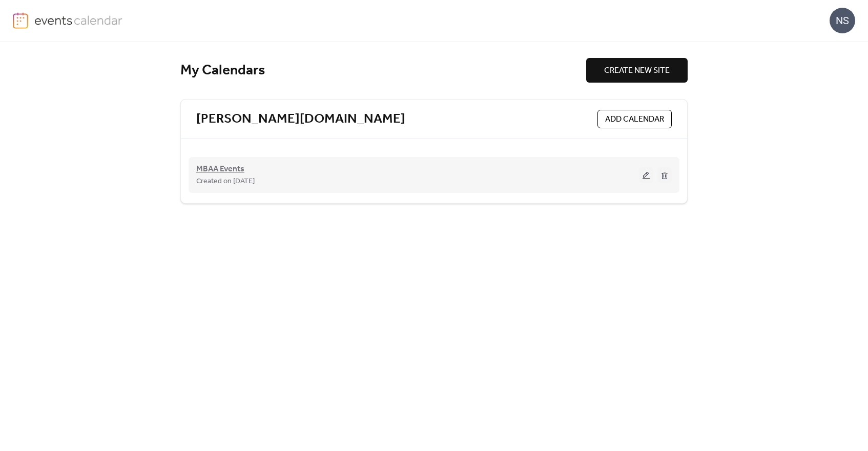  Describe the element at coordinates (637, 70) in the screenshot. I see `button: CREATE NEW SITE` at that location.